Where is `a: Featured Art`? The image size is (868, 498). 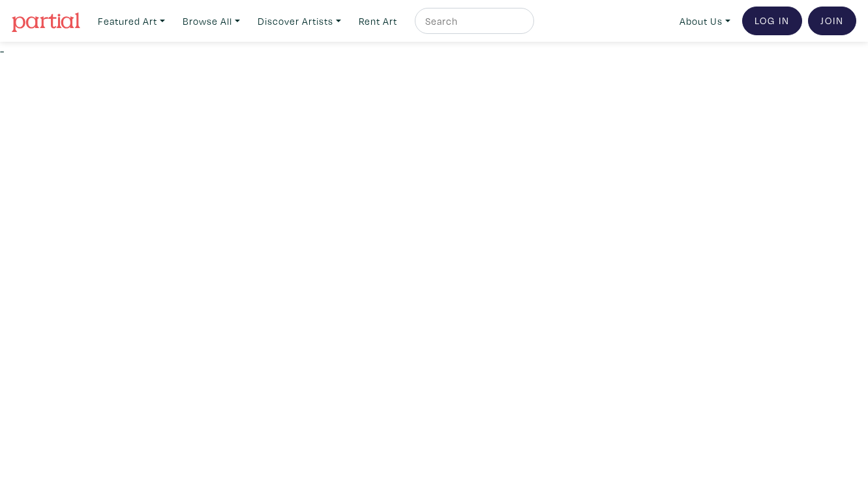
a: Featured Art is located at coordinates (131, 21).